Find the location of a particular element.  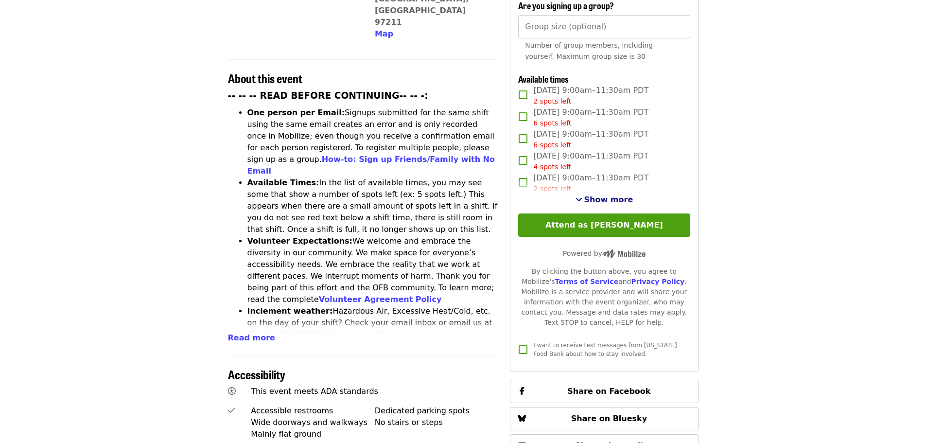

span: Share on Bluesky is located at coordinates (609, 418).